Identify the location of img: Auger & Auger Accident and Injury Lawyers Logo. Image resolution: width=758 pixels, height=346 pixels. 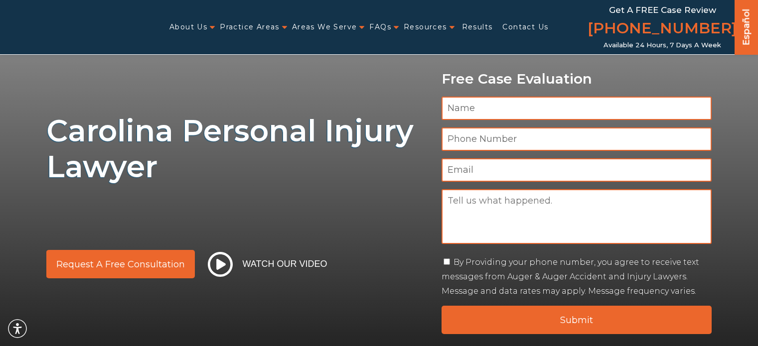
(68, 27).